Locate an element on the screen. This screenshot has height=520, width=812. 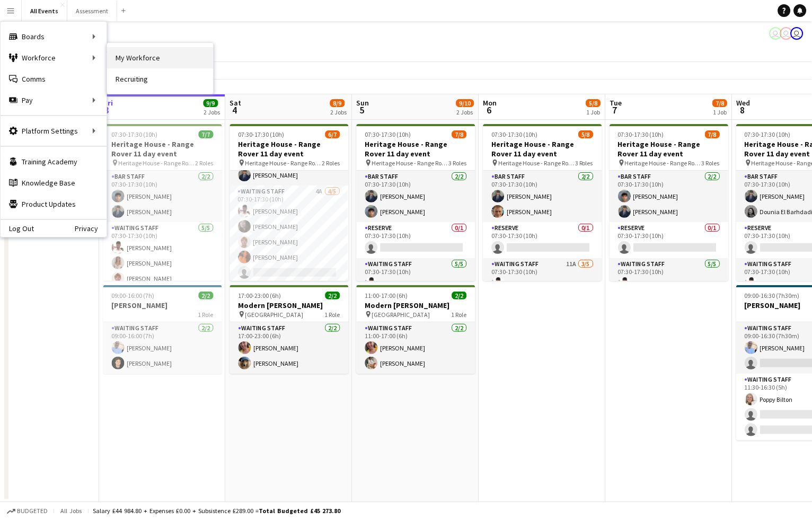
span: Wed is located at coordinates (743, 102).